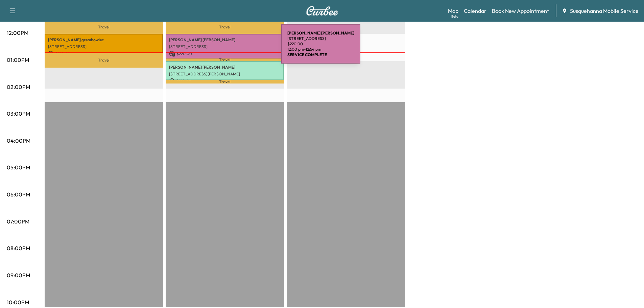 This screenshot has width=644, height=308. What do you see at coordinates (475, 11) in the screenshot?
I see `a: Calendar` at bounding box center [475, 11].